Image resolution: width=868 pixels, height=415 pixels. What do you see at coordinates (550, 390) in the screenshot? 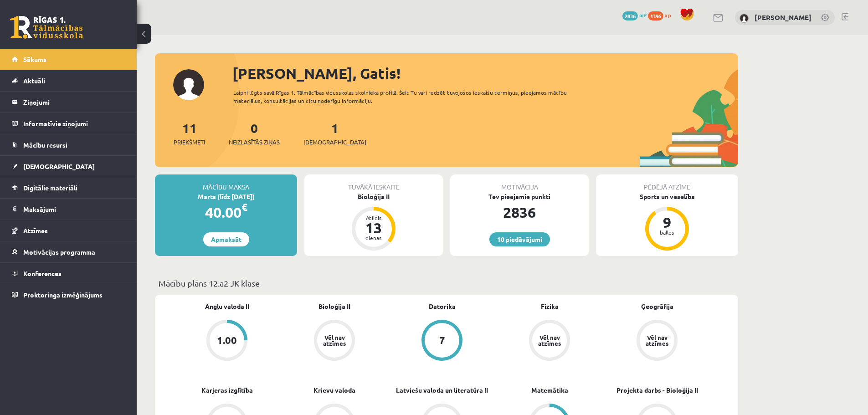
I see `a: Matemātika` at bounding box center [550, 390].